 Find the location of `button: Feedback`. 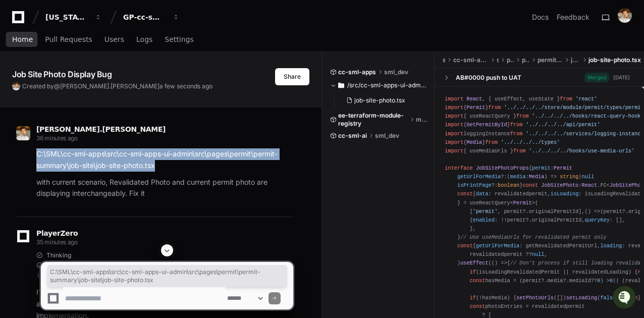

button: Feedback is located at coordinates (572, 17).